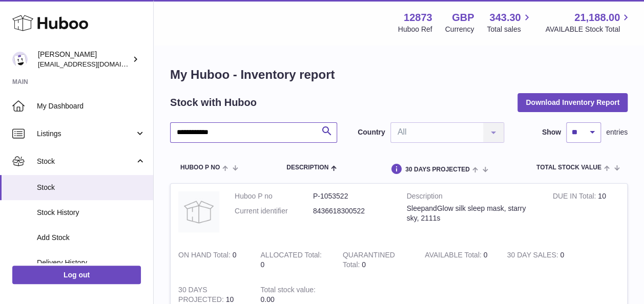  What do you see at coordinates (509, 22) in the screenshot?
I see `a: 343.30 Total sales` at bounding box center [509, 22].